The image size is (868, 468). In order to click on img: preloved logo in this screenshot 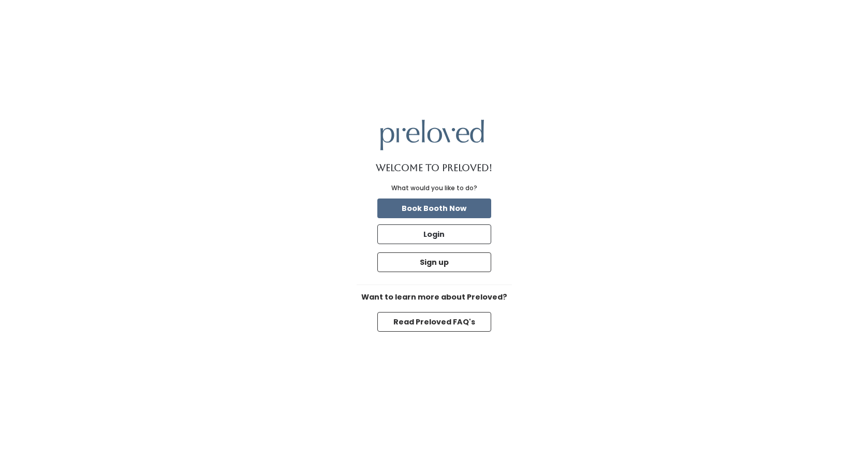, I will do `click(432, 134)`.